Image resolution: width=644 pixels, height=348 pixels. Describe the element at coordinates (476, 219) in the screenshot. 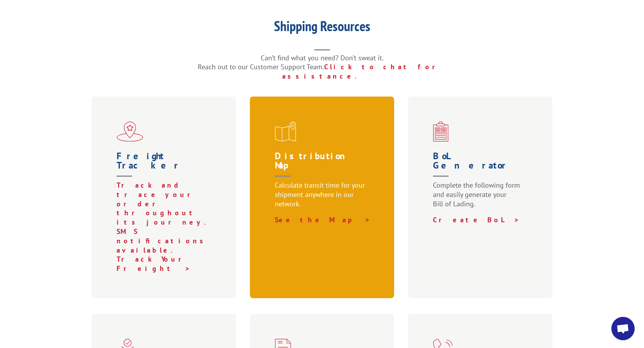

I see `a: Create BoL >` at that location.